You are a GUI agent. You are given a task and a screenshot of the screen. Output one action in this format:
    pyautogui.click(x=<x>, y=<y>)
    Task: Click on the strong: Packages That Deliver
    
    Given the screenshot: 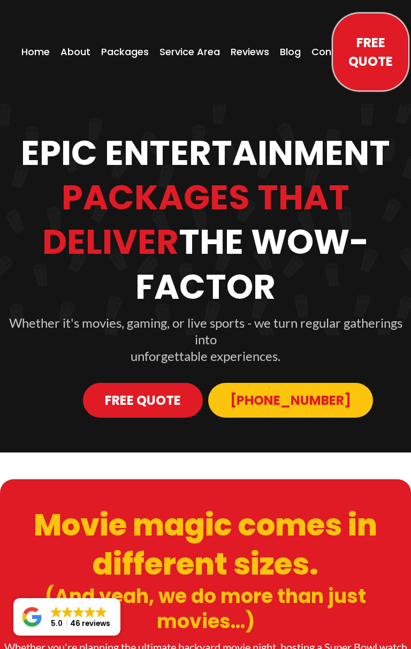 What is the action you would take?
    pyautogui.click(x=196, y=219)
    